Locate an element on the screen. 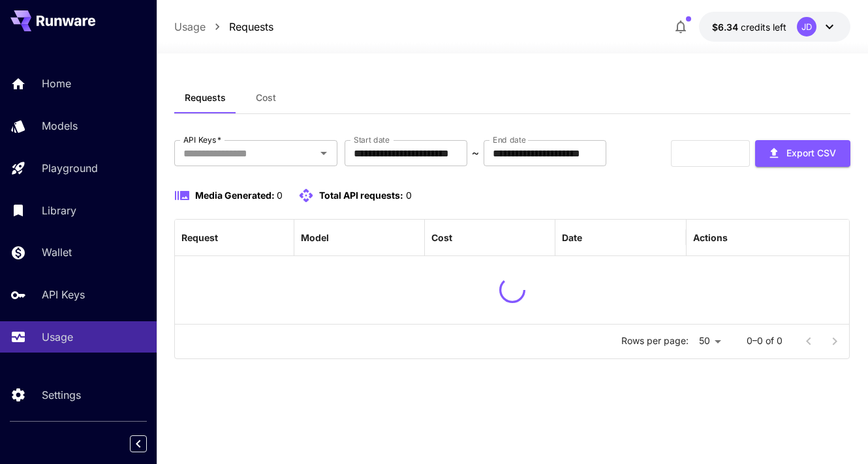 The image size is (868, 464). div: $6.33916 is located at coordinates (749, 27).